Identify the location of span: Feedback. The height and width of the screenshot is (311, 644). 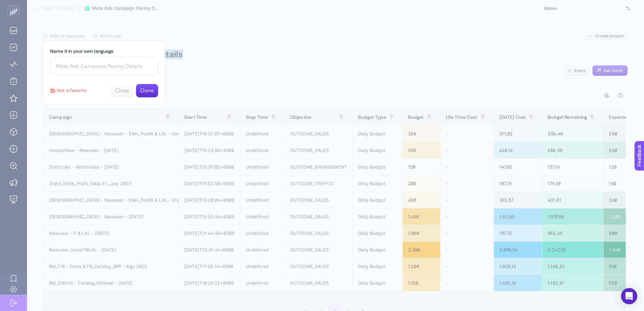
(15, 5).